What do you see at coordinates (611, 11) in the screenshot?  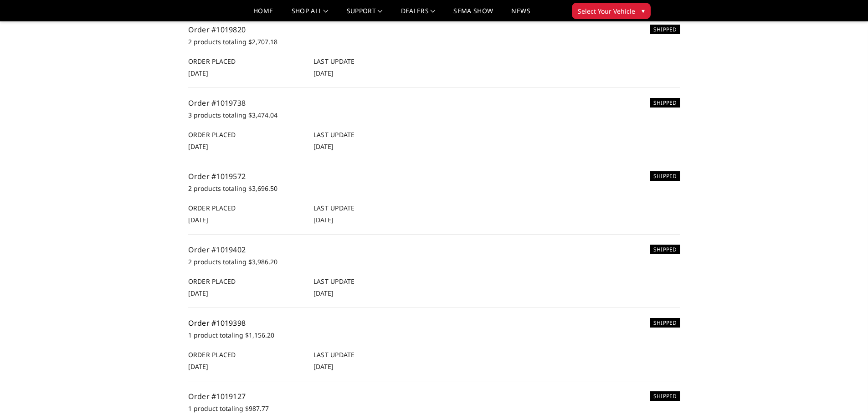 I see `button: Select Your Vehicle` at bounding box center [611, 11].